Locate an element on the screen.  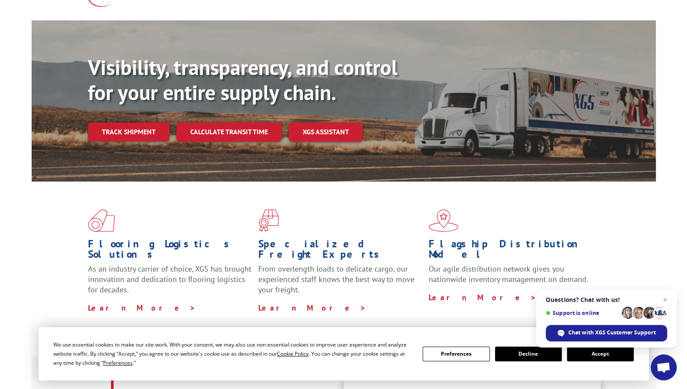
h1: Flooring Logistics Solutions is located at coordinates (170, 251).